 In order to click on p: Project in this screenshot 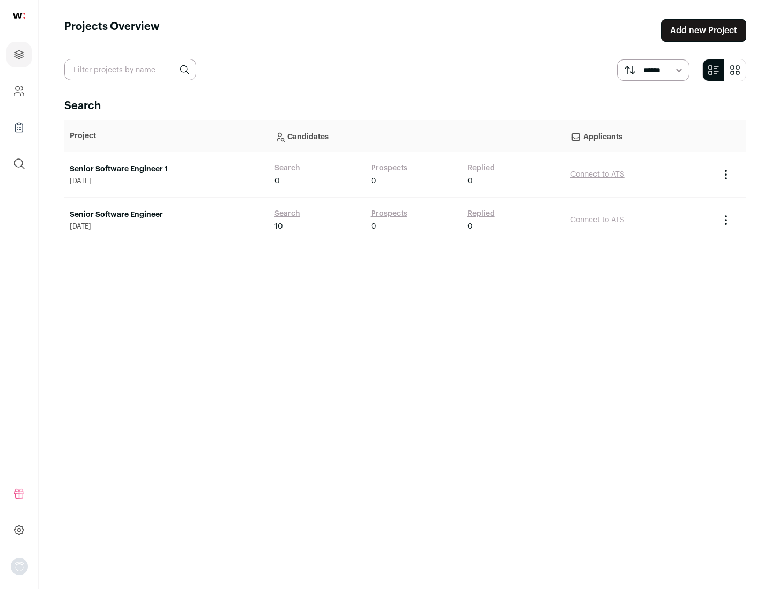, I will do `click(167, 136)`.